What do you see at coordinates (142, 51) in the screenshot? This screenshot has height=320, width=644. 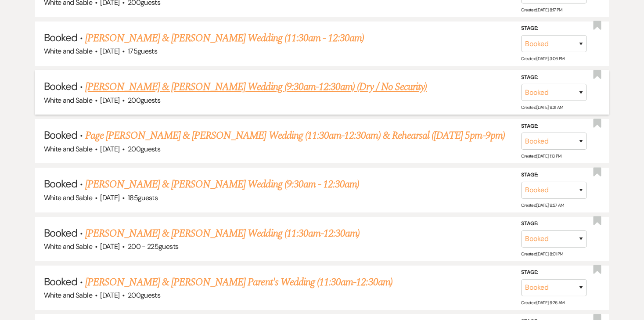 I see `span: 175 guests` at bounding box center [142, 51].